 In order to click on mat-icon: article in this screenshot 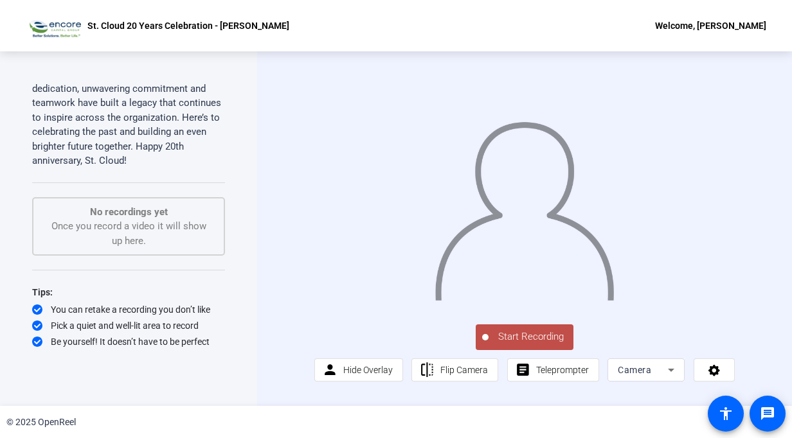, I will do `click(523, 370)`.